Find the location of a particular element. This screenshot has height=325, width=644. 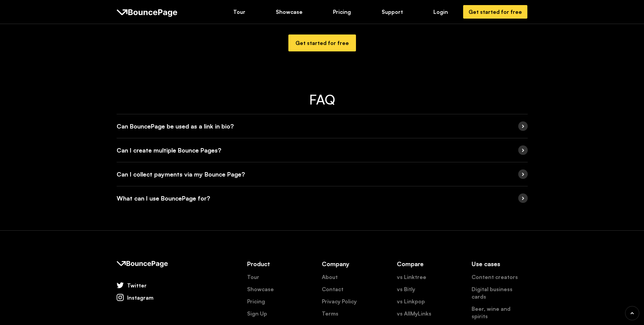

h5: Compare is located at coordinates (424, 263).